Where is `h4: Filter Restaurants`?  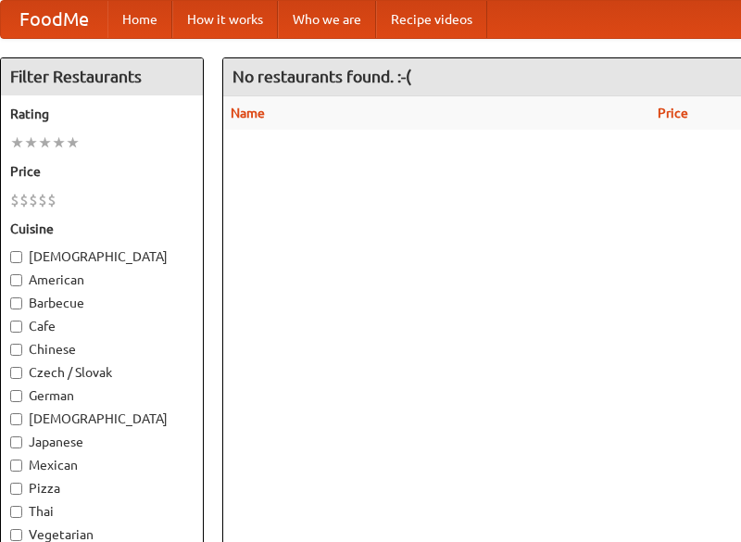
h4: Filter Restaurants is located at coordinates (102, 77).